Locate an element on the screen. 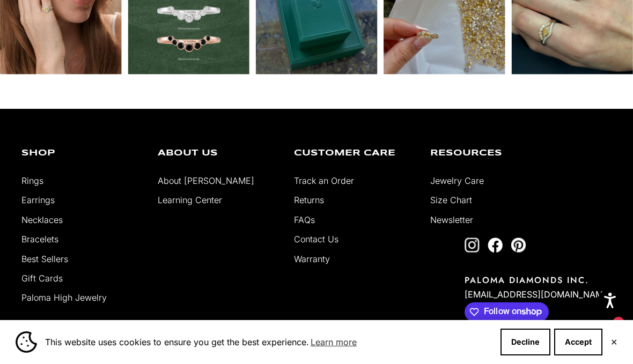  p: Customer Care is located at coordinates (354, 153).